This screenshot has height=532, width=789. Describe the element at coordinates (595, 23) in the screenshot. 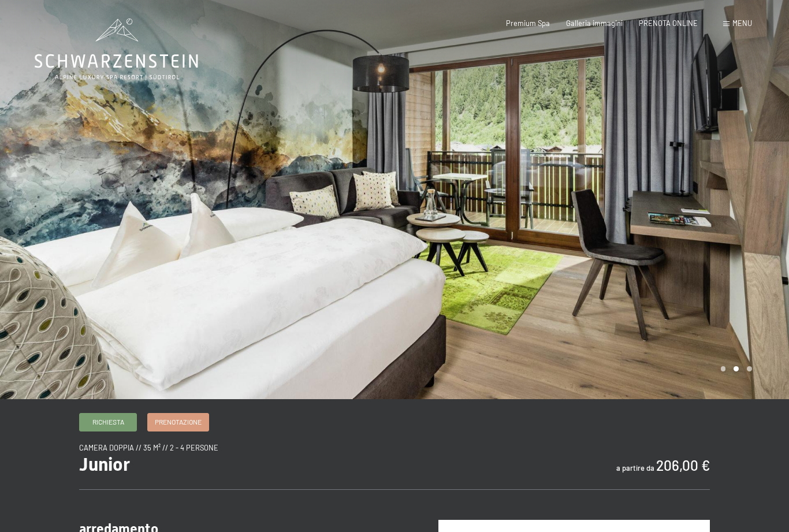

I see `a: Galleria immagini` at that location.